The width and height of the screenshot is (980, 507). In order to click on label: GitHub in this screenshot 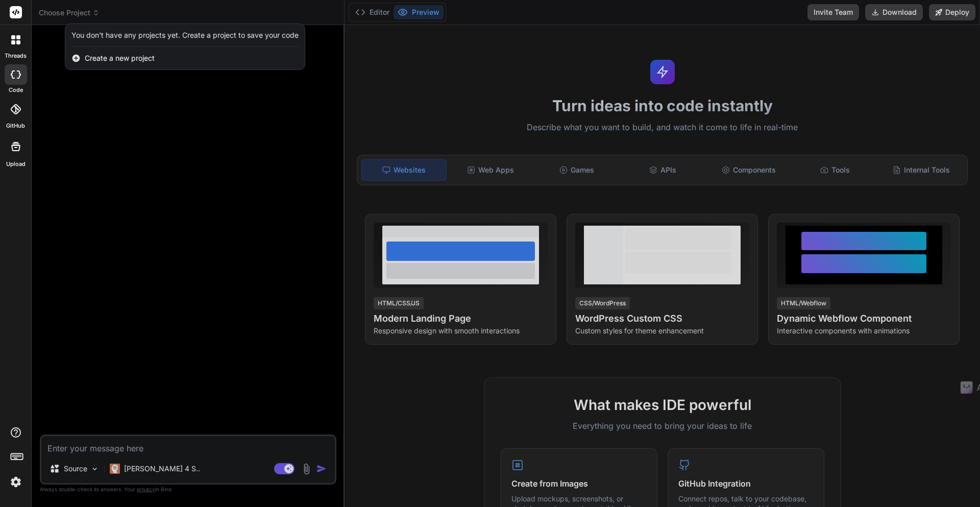, I will do `click(15, 125)`.